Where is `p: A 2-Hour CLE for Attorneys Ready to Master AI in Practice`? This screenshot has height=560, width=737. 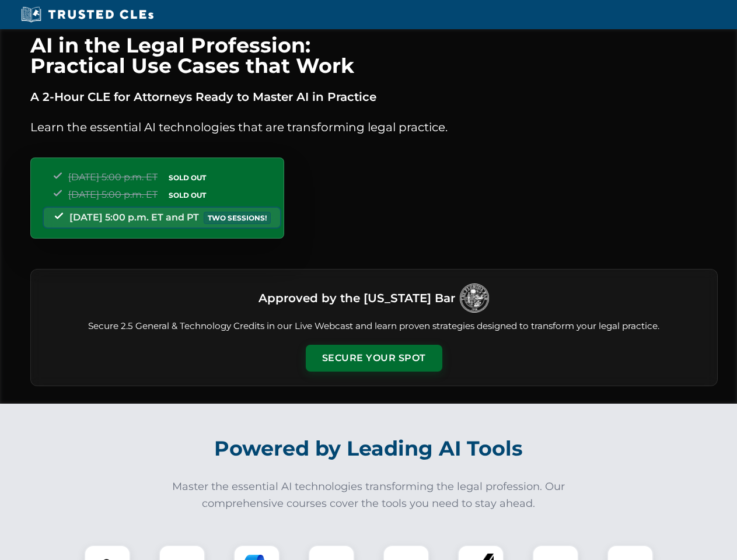
p: A 2-Hour CLE for Attorneys Ready to Master AI in Practice is located at coordinates (374, 97).